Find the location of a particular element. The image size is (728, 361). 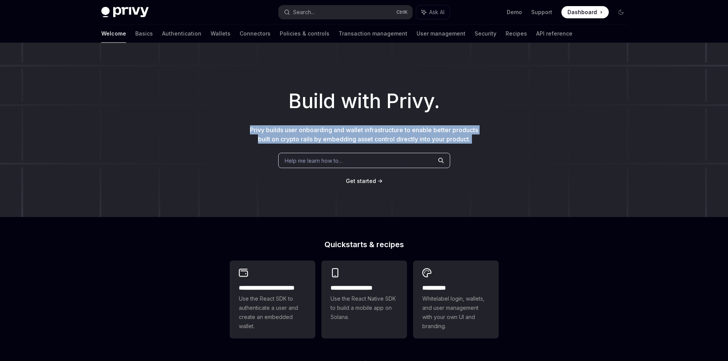

a: Authentication is located at coordinates (181, 34).